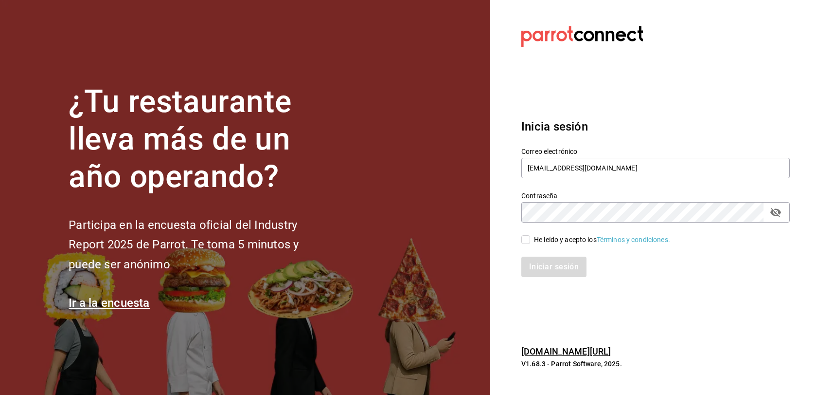 This screenshot has width=817, height=395. I want to click on h1: ¿Tu restaurante lleva más de un año operando?, so click(200, 139).